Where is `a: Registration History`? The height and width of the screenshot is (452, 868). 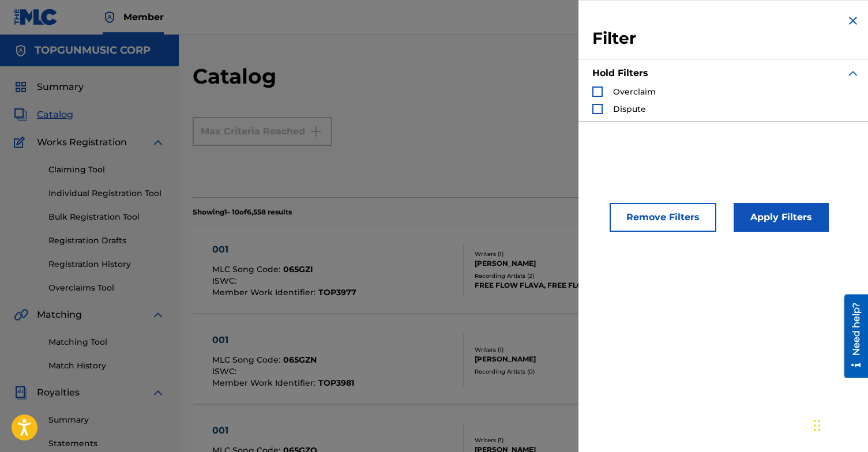
a: Registration History is located at coordinates (107, 264).